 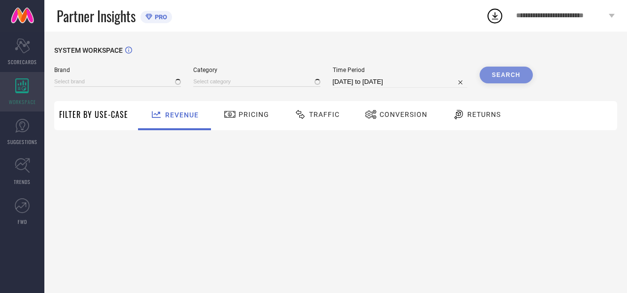 I want to click on input: Select time period, so click(x=400, y=82).